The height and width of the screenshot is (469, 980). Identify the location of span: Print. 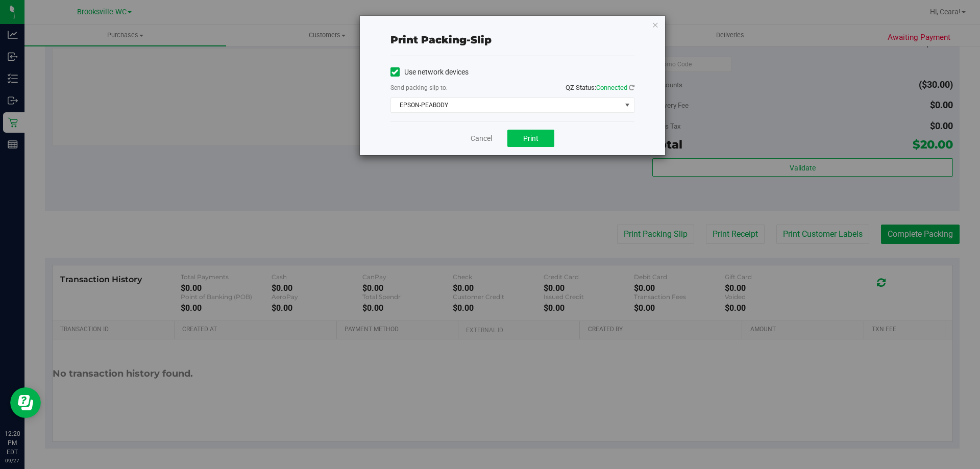
(531, 138).